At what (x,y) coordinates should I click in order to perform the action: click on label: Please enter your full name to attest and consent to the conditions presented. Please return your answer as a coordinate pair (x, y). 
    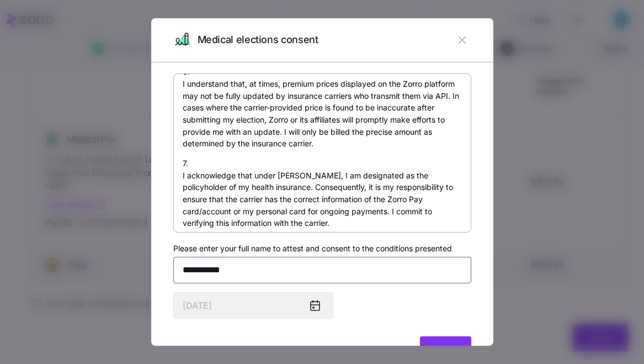
    Looking at the image, I should click on (312, 248).